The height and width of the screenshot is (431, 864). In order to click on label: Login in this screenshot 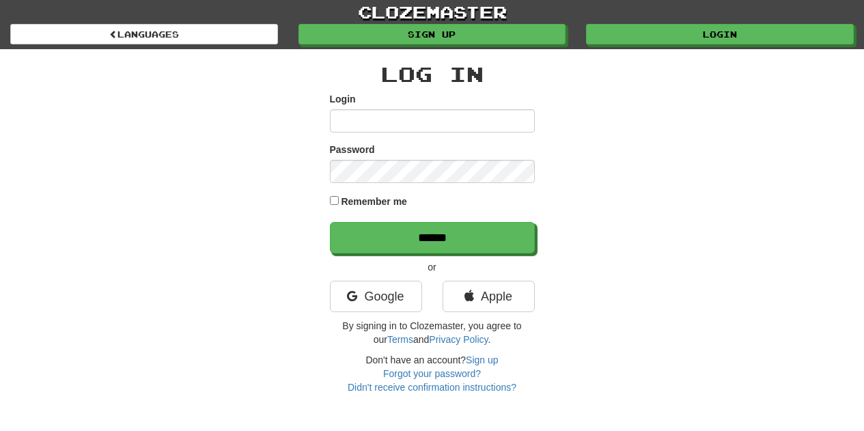, I will do `click(343, 99)`.